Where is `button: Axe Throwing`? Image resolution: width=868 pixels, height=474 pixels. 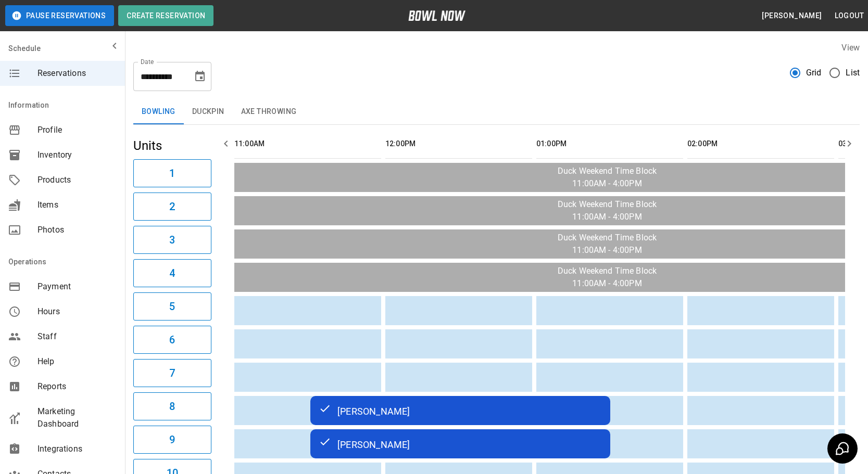 button: Axe Throwing is located at coordinates (269, 112).